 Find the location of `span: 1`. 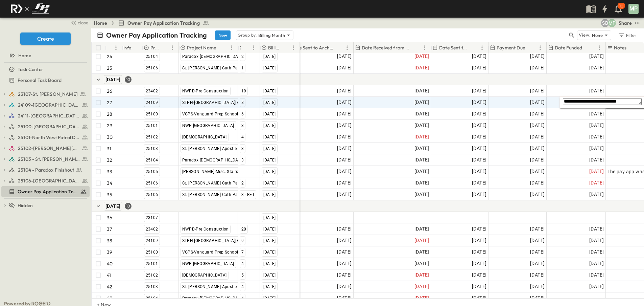

span: 1 is located at coordinates (243, 68).